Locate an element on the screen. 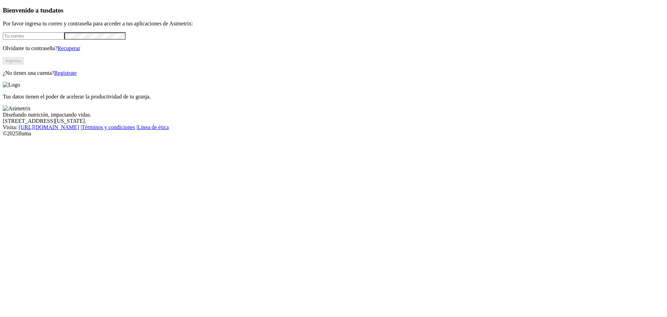 The width and height of the screenshot is (667, 317). input: Tu correo is located at coordinates (33, 36).